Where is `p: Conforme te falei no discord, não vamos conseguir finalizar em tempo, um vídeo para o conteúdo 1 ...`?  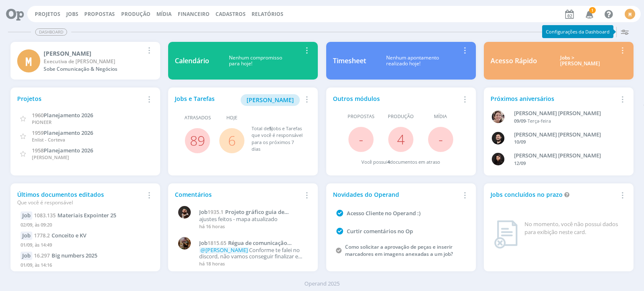 p: Conforme te falei no discord, não vamos conseguir finalizar em tempo, um vídeo para o conteúdo 1 ... is located at coordinates (253, 253).